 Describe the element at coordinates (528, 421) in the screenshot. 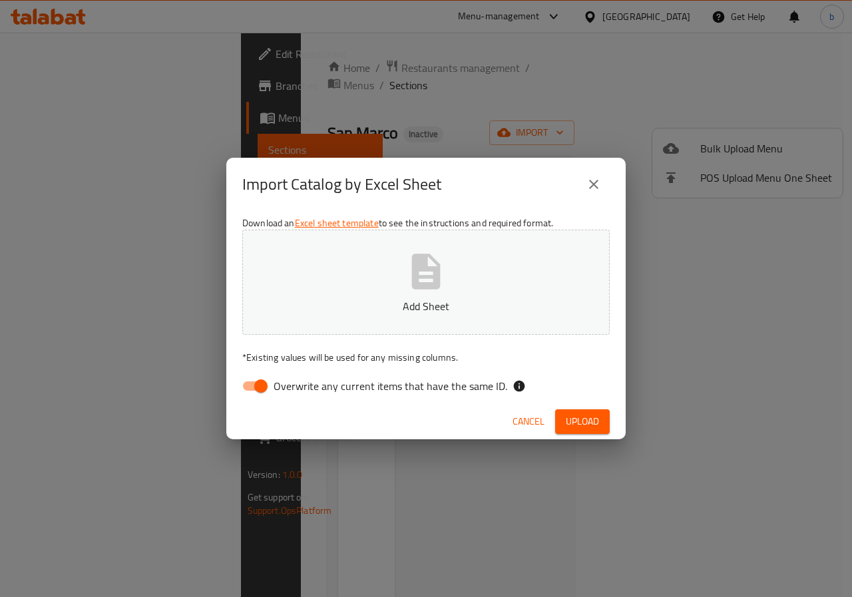

I see `button: Cancel` at that location.